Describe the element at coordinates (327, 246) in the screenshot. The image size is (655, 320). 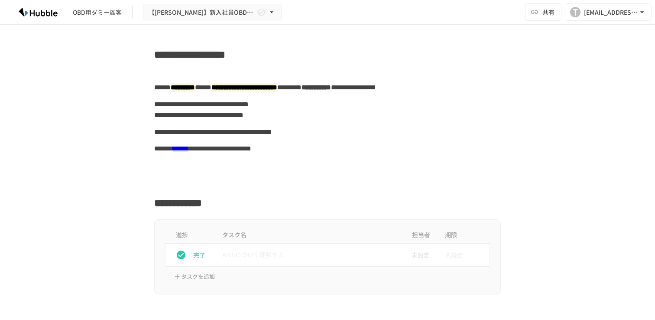
I see `table: task table` at that location.